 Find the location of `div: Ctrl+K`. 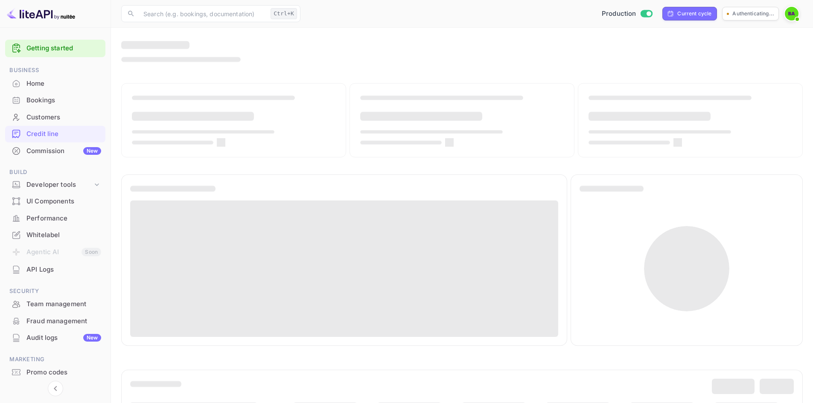

div: Ctrl+K is located at coordinates (284, 14).